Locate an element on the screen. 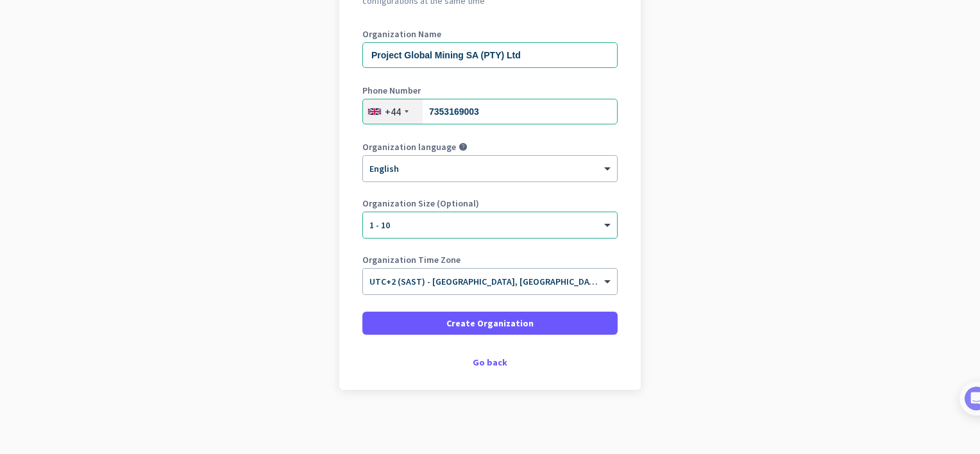 The height and width of the screenshot is (454, 980). input: 121 234 5678 is located at coordinates (490, 112).